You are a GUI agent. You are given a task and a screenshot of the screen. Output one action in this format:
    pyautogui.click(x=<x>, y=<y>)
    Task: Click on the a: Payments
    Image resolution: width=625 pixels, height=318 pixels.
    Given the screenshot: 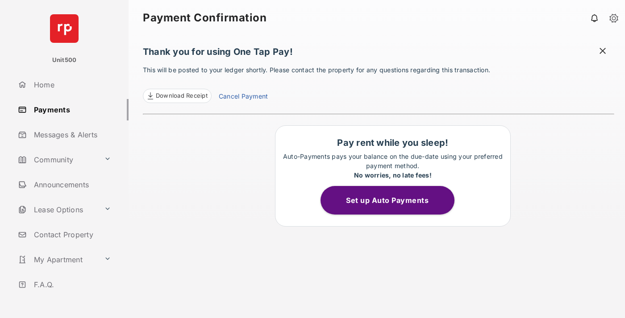 What is the action you would take?
    pyautogui.click(x=71, y=110)
    